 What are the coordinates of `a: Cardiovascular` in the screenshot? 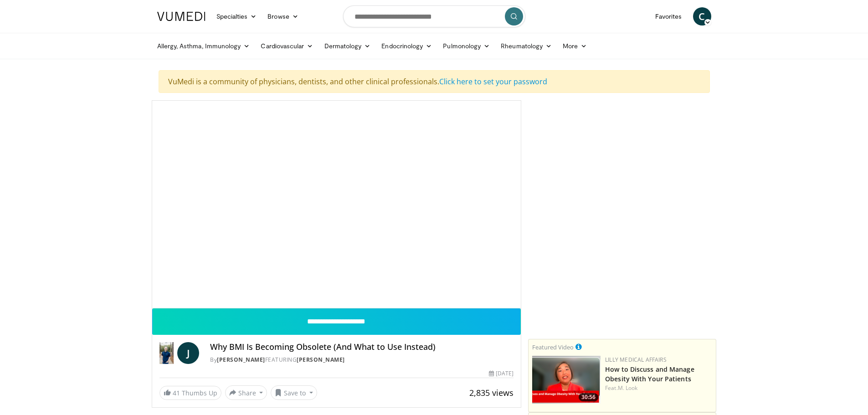 It's located at (286, 46).